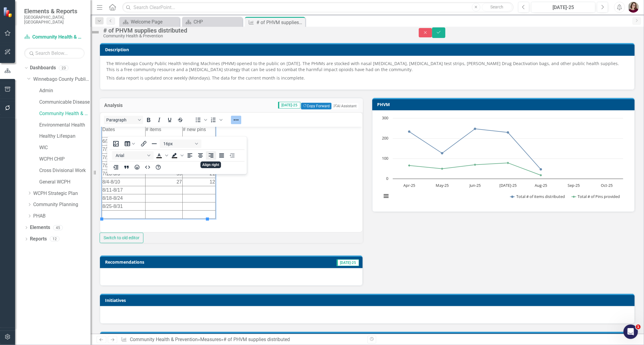 Image resolution: width=644 pixels, height=345 pixels. I want to click on td: 59, so click(63, 47).